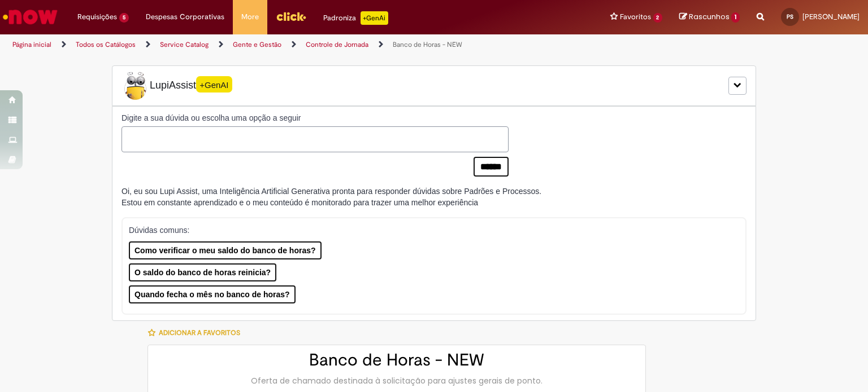  What do you see at coordinates (212, 295) in the screenshot?
I see `button: Quando fecha o mês no banco de horas?` at bounding box center [212, 295].